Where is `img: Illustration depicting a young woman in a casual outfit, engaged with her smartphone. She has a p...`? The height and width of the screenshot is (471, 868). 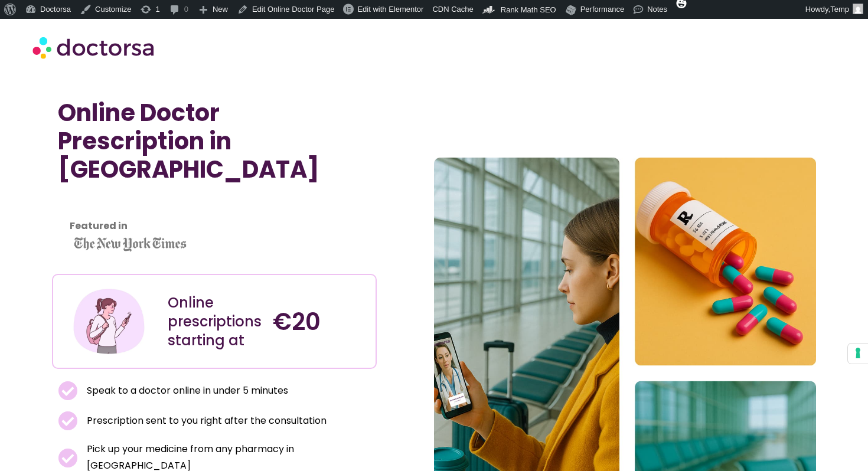 img: Illustration depicting a young woman in a casual outfit, engaged with her smartphone. She has a p... is located at coordinates (108, 321).